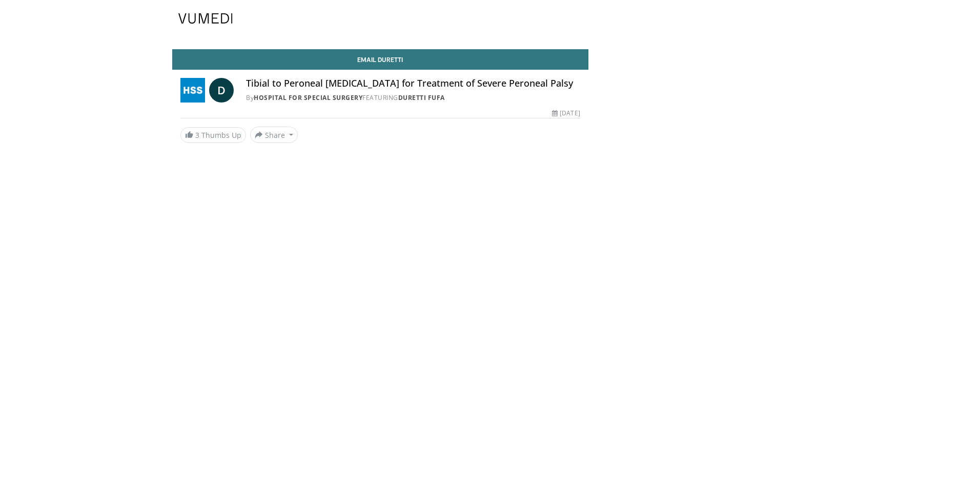 The image size is (980, 489). What do you see at coordinates (421, 98) in the screenshot?
I see `a: Duretti Fufa` at bounding box center [421, 98].